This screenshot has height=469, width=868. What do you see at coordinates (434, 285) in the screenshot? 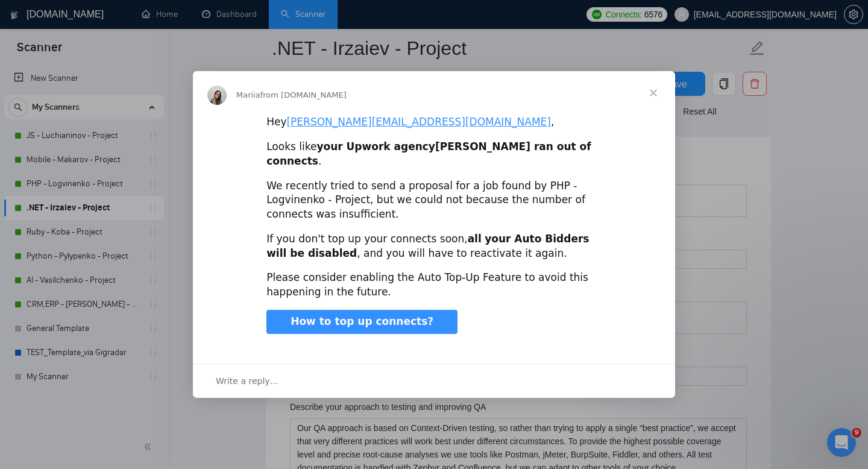
I see `div: Please consider enabling the Auto Top-Up Feature to avoid this happening in the future.` at bounding box center [434, 285].